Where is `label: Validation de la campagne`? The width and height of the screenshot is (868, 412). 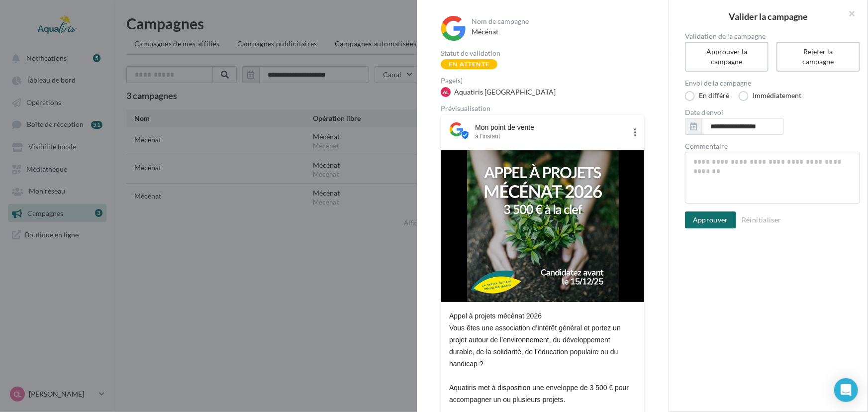 label: Validation de la campagne is located at coordinates (773, 36).